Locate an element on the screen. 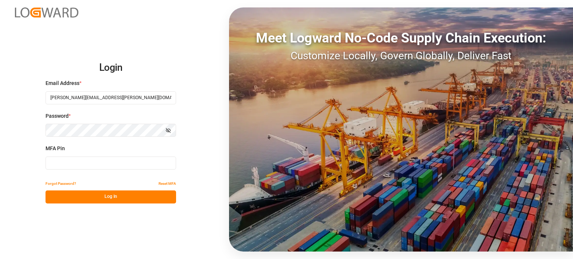 The image size is (573, 259). span: Email Address is located at coordinates (62, 83).